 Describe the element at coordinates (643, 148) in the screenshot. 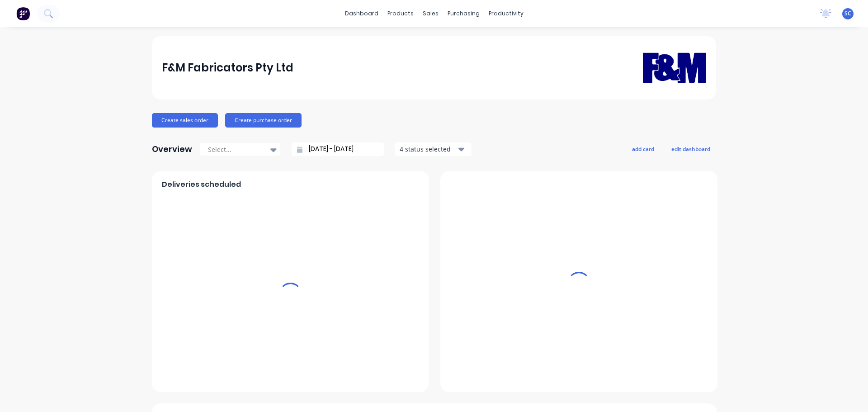

I see `button: add card` at that location.